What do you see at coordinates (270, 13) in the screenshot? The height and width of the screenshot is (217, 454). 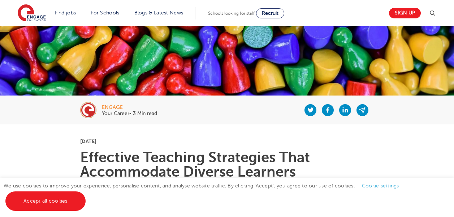 I see `a: Recruit` at bounding box center [270, 13].